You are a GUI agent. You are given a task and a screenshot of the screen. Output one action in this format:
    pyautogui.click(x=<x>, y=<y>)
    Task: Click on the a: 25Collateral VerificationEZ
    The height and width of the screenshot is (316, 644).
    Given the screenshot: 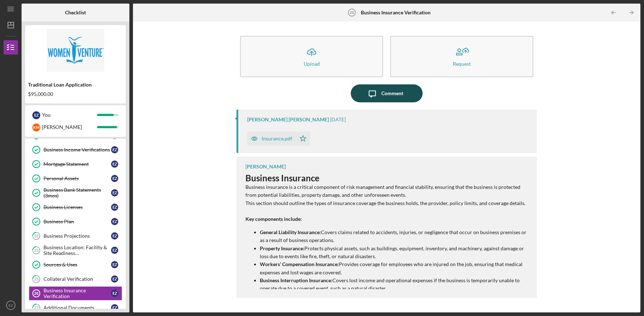 What is the action you would take?
    pyautogui.click(x=75, y=279)
    